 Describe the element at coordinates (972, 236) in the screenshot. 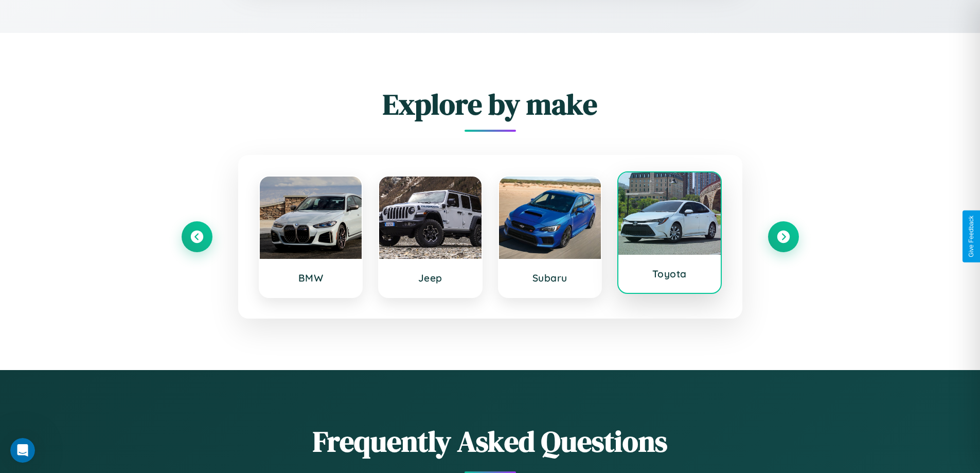

I see `div: Give Feedback` at that location.